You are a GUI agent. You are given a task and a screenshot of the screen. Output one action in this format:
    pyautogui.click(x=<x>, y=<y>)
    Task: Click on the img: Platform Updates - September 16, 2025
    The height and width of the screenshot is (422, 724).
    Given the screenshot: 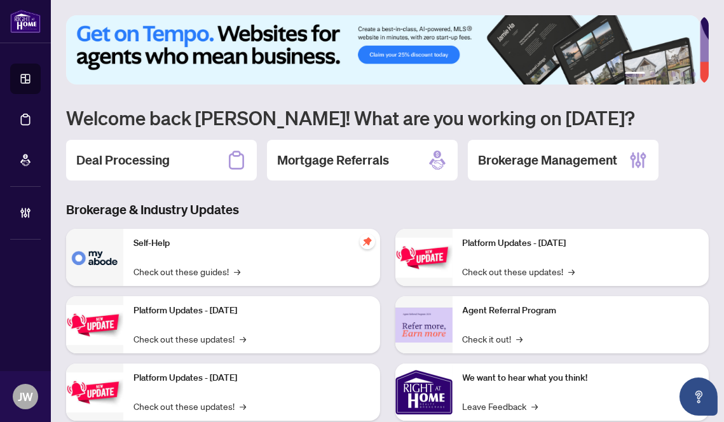 What is the action you would take?
    pyautogui.click(x=95, y=325)
    